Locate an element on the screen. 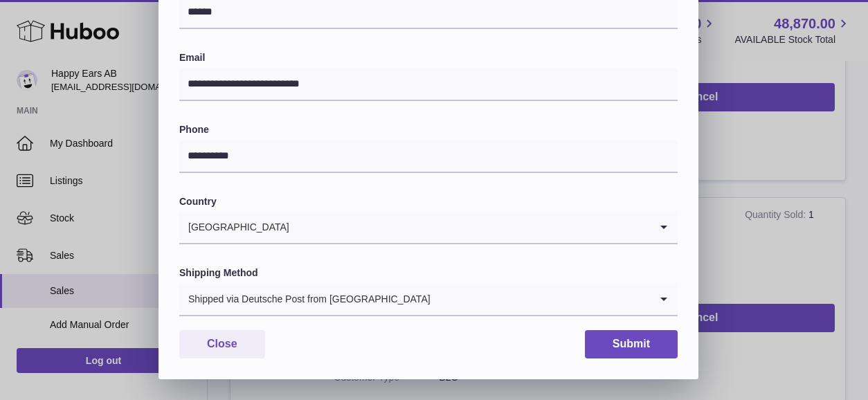  label: Email is located at coordinates (429, 57).